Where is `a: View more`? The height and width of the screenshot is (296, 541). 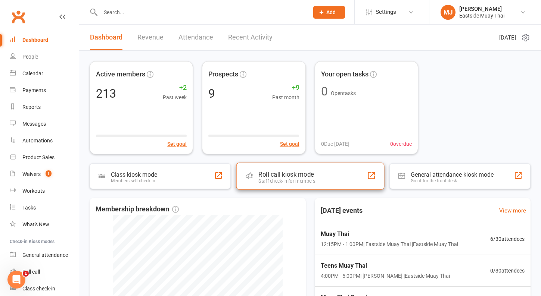
a: View more is located at coordinates (512, 211).